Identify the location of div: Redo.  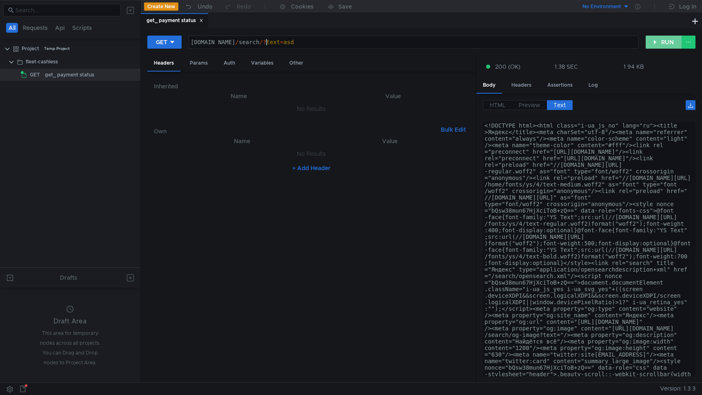
(244, 7).